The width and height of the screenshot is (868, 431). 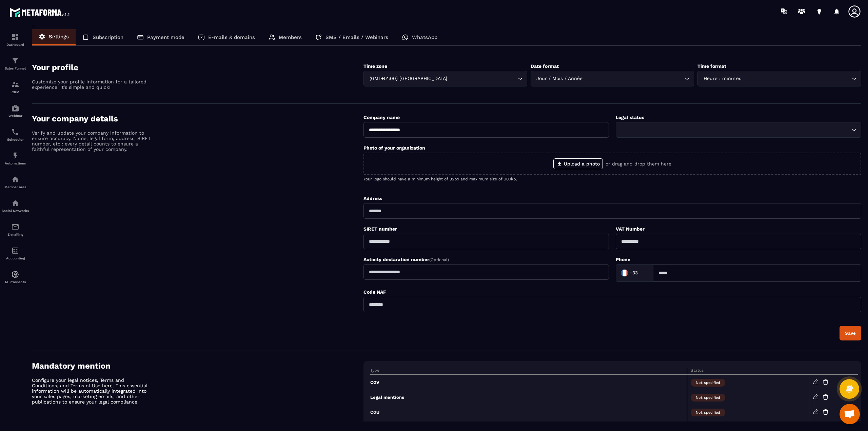 What do you see at coordinates (91, 141) in the screenshot?
I see `p: Verify and update your company information to ensure accuracy. Name, legal form, address, SIRET n...` at bounding box center [91, 141].